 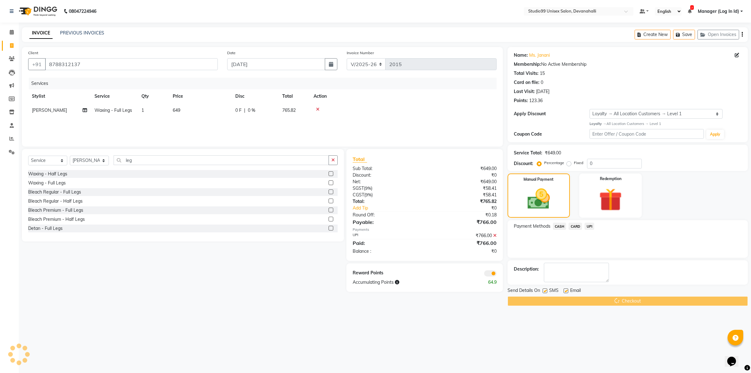 What do you see at coordinates (715, 134) in the screenshot?
I see `button: Apply` at bounding box center [715, 134].